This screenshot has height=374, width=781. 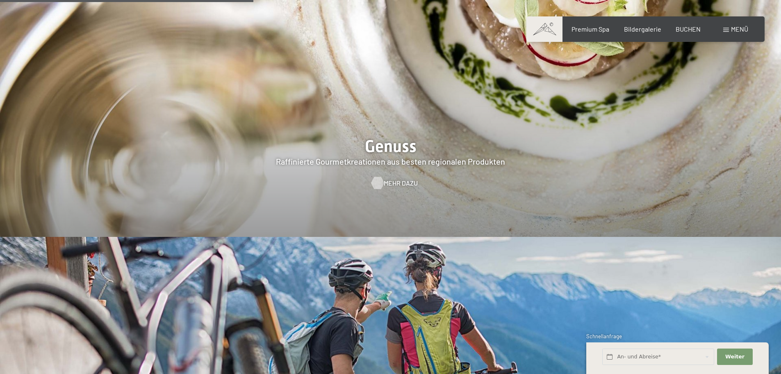 What do you see at coordinates (390, 183) in the screenshot?
I see `a: Mehr dazu` at bounding box center [390, 183].